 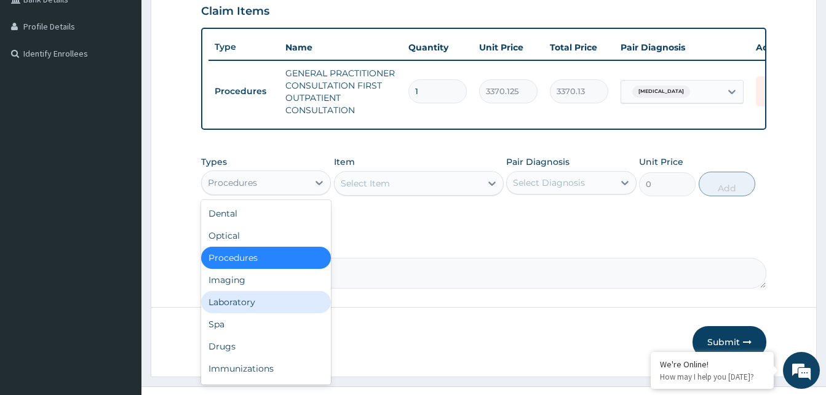 I want to click on textarea: Type your message and hit 'Enter', so click(x=120, y=286).